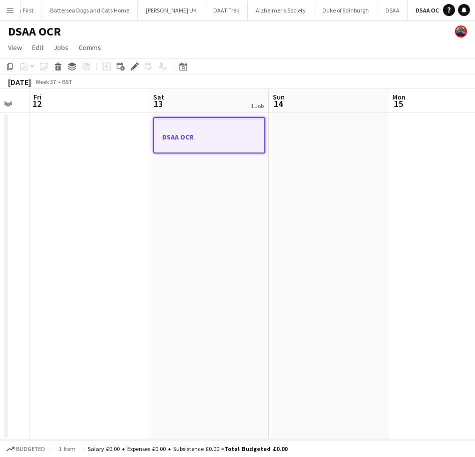 The width and height of the screenshot is (475, 457). I want to click on button: DAAT Trek, so click(226, 10).